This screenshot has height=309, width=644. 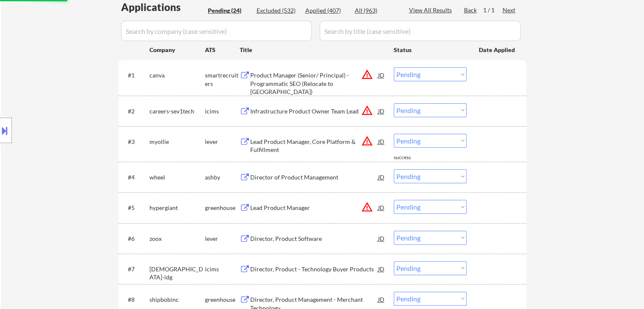 I want to click on div: Date Applied, so click(x=497, y=50).